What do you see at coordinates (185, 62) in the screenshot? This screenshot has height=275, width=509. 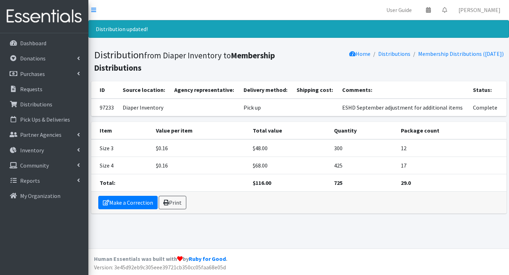 I see `b: Membership Distributions` at bounding box center [185, 62].